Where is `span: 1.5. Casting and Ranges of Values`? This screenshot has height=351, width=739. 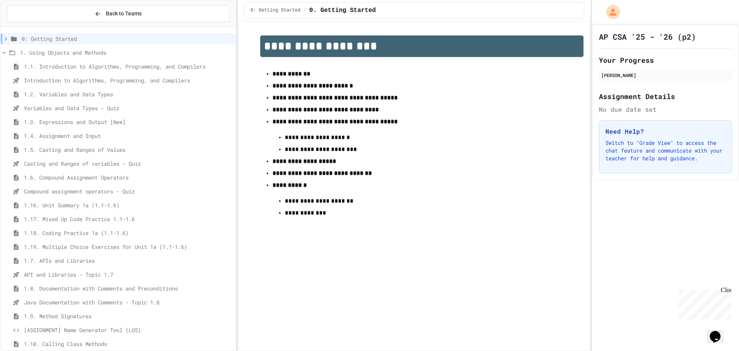
span: 1.5. Casting and Ranges of Values is located at coordinates (128, 149).